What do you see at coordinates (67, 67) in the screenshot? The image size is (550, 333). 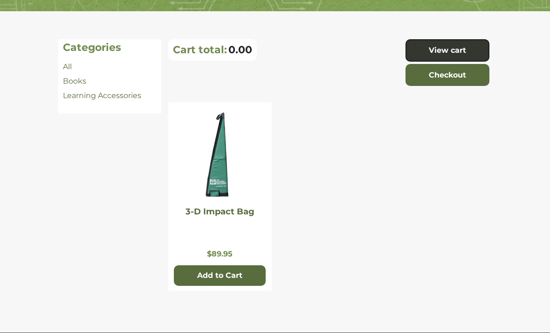 I see `a: All` at bounding box center [67, 67].